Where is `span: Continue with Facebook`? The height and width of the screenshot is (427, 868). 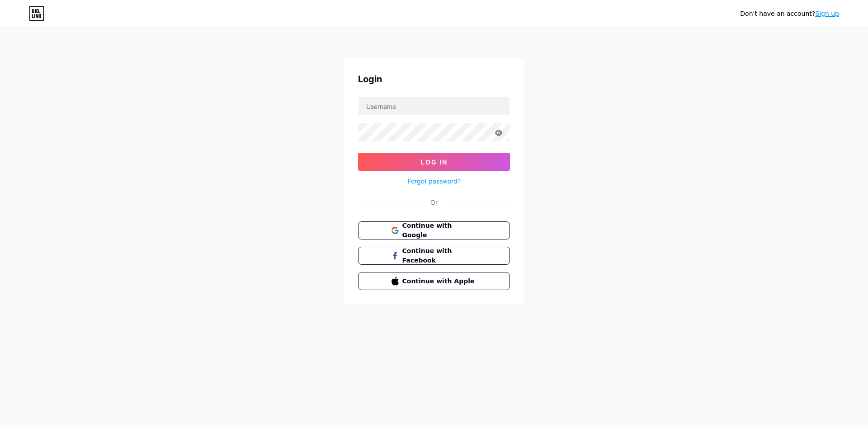
span: Continue with Facebook is located at coordinates (439, 256).